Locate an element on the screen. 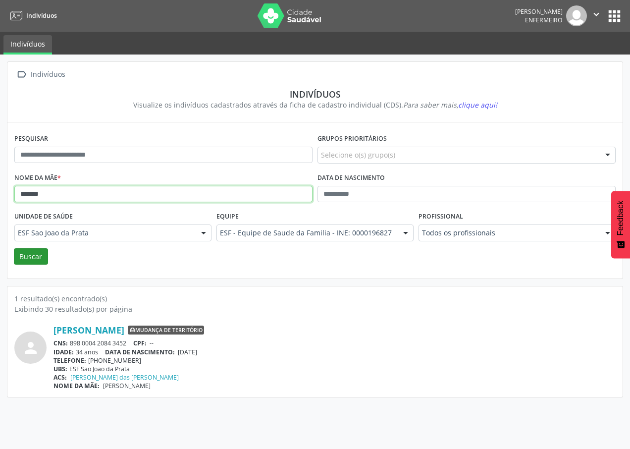 This screenshot has width=630, height=449. span: Feedback is located at coordinates (621, 218).